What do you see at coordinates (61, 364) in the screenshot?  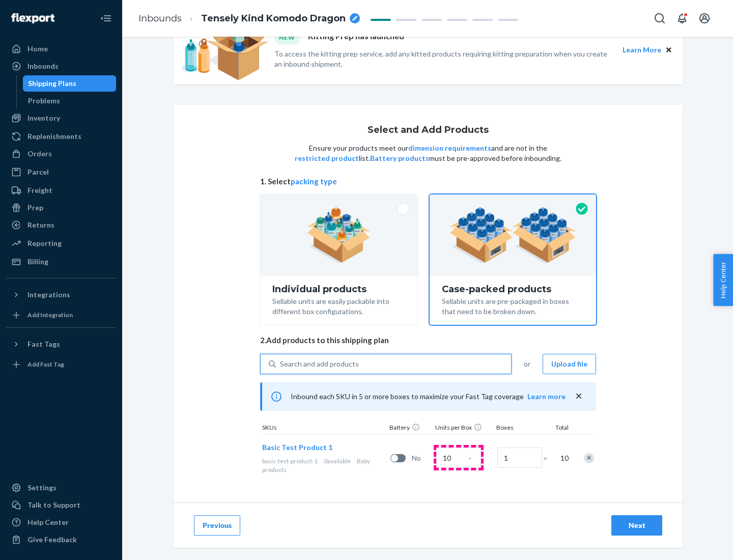 I see `a: Add Fast Tag` at bounding box center [61, 364].